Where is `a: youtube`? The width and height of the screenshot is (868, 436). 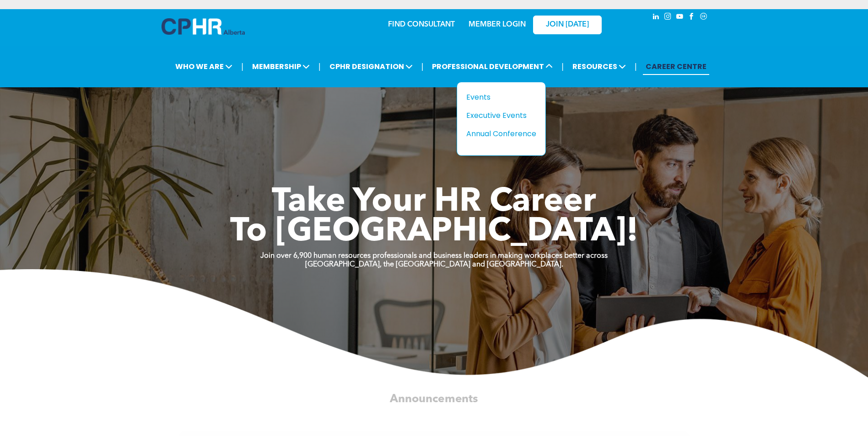 a: youtube is located at coordinates (680, 18).